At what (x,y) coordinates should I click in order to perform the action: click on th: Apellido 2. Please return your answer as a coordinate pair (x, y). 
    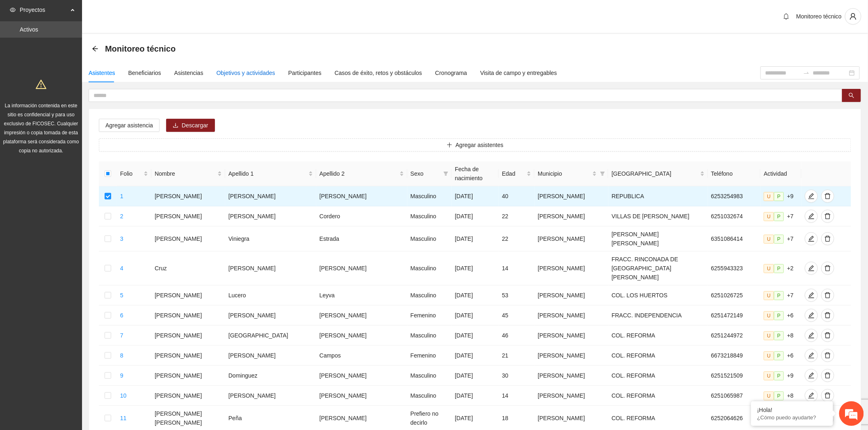
    Looking at the image, I should click on (362, 174).